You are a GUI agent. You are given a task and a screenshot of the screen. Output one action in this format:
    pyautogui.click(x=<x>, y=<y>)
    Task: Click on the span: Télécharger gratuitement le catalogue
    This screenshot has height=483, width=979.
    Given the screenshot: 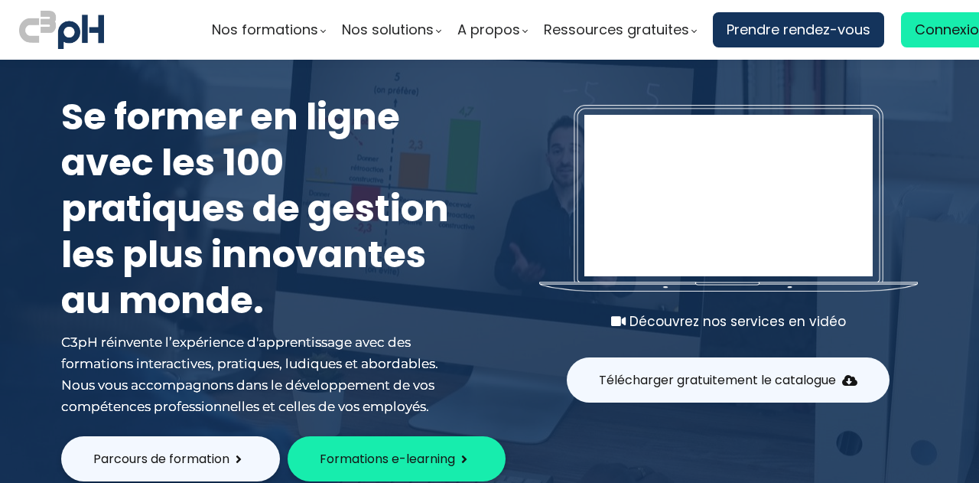 What is the action you would take?
    pyautogui.click(x=718, y=379)
    